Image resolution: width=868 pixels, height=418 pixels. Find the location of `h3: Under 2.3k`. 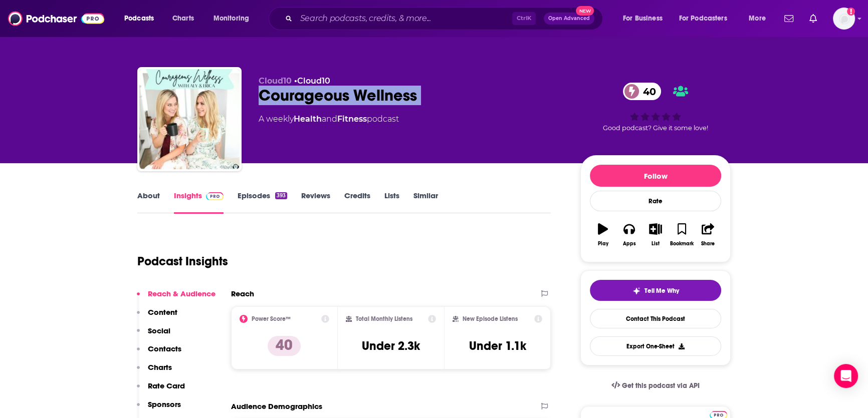

h3: Under 2.3k is located at coordinates (391, 346).